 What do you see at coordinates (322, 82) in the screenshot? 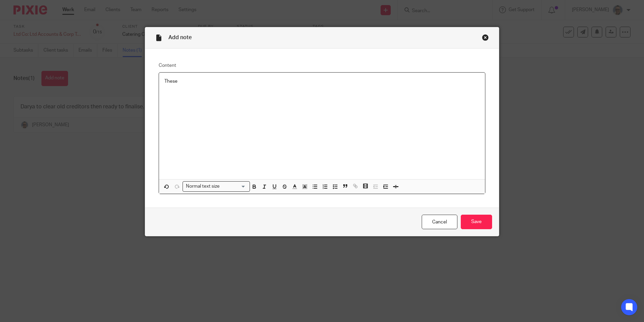
I see `p: These` at bounding box center [322, 82].